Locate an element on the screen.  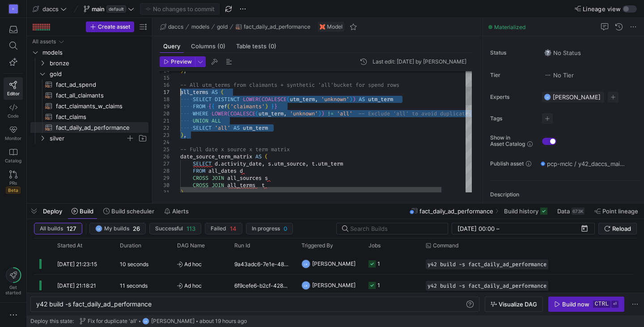
div: 1 is located at coordinates (379, 285).